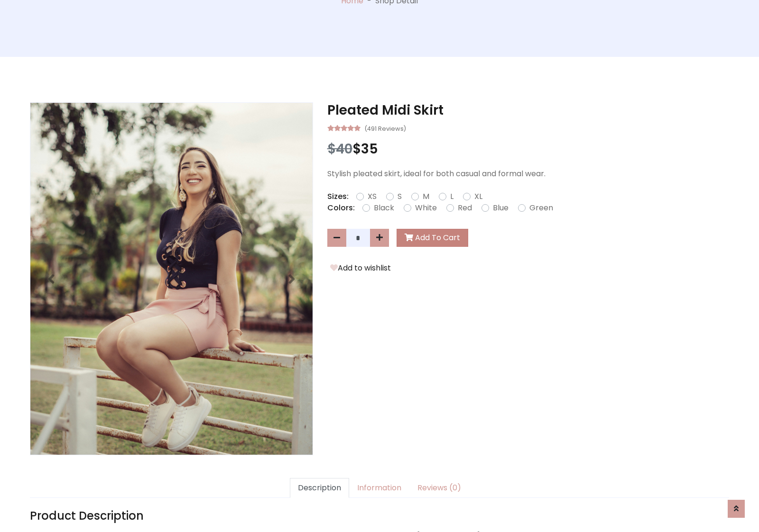  What do you see at coordinates (452, 196) in the screenshot?
I see `label: L` at bounding box center [452, 196].